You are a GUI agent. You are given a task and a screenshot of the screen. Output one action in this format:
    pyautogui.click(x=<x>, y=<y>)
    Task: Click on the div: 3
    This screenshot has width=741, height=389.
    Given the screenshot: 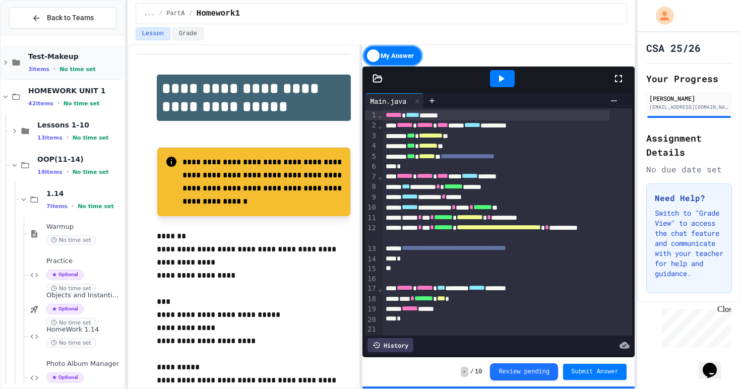 What is the action you would take?
    pyautogui.click(x=371, y=136)
    